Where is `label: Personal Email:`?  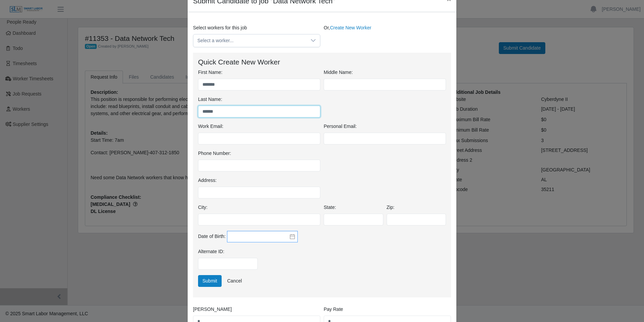
label: Personal Email: is located at coordinates (340, 126).